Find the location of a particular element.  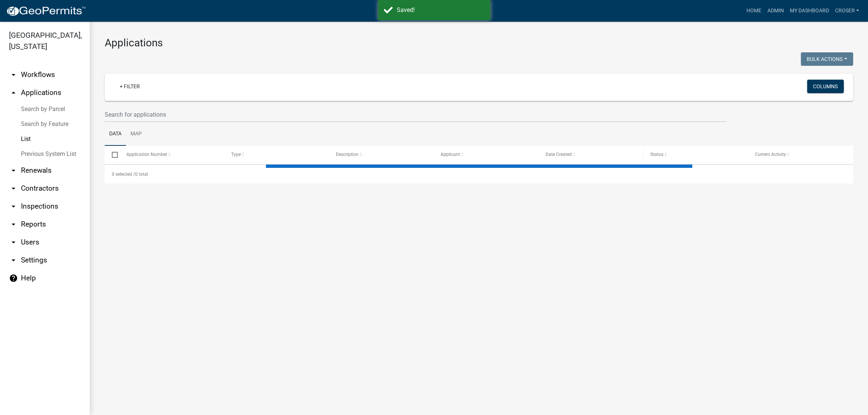

a: Admin is located at coordinates (775, 11).